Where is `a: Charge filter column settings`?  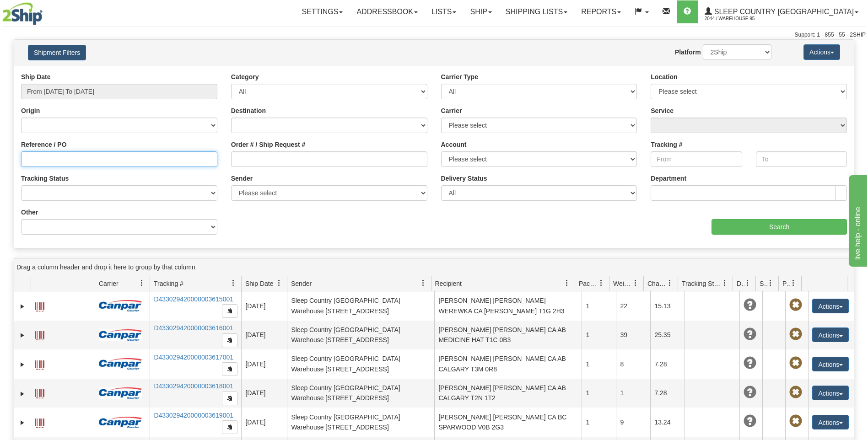 a: Charge filter column settings is located at coordinates (670, 283).